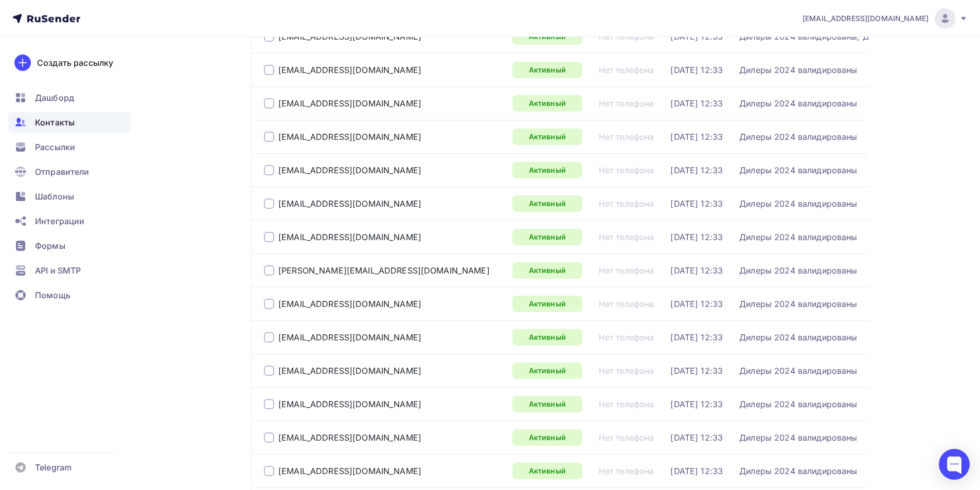 The width and height of the screenshot is (980, 490). What do you see at coordinates (75, 63) in the screenshot?
I see `div: Создать рассылку` at bounding box center [75, 63].